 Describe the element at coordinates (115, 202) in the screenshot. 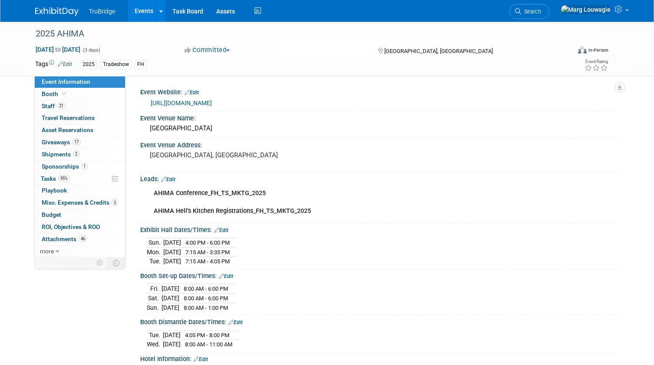

I see `span: 3` at that location.